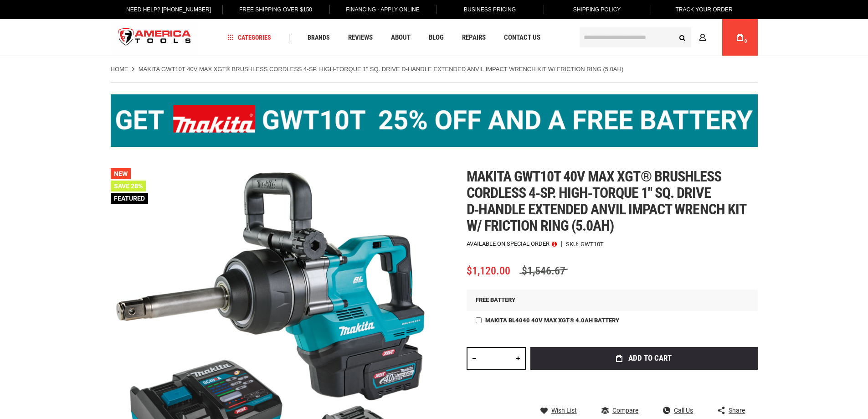 Image resolution: width=868 pixels, height=419 pixels. Describe the element at coordinates (740, 37) in the screenshot. I see `a: 0` at that location.